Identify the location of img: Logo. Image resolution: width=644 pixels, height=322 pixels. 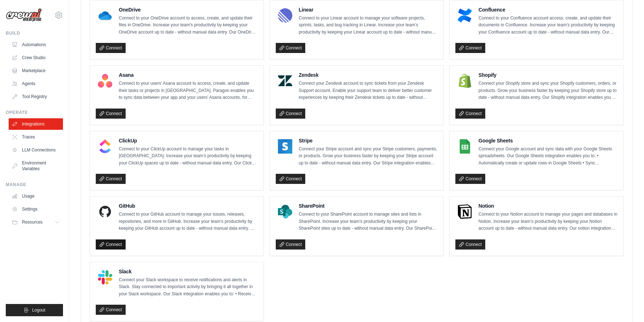
(24, 15).